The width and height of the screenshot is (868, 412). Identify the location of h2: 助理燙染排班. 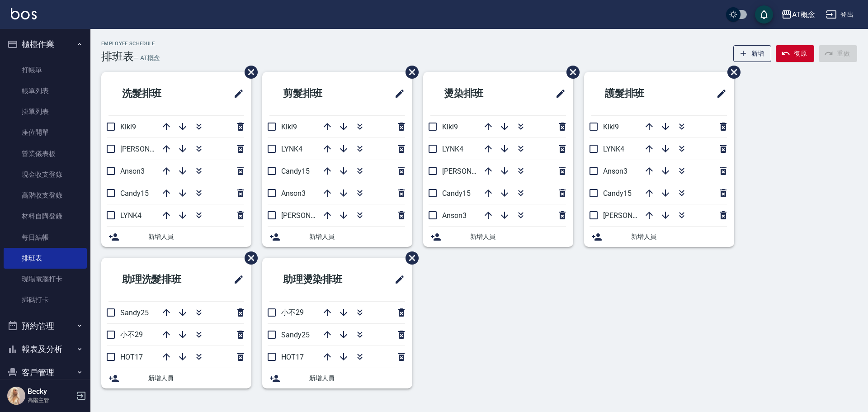
(320, 280).